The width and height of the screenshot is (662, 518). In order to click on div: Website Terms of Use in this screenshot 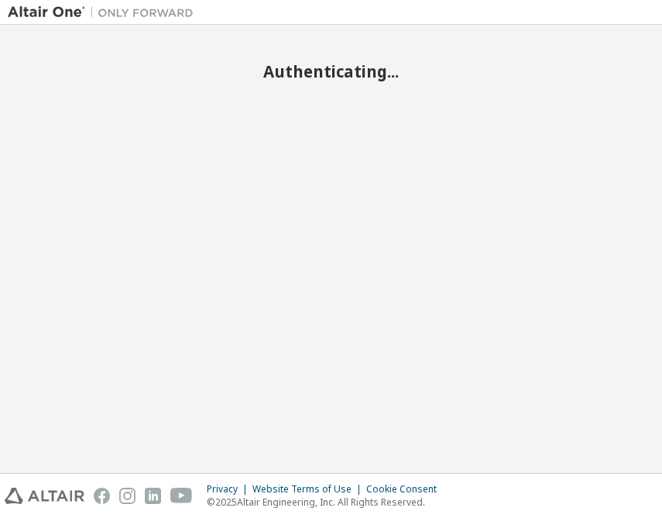, I will do `click(309, 489)`.